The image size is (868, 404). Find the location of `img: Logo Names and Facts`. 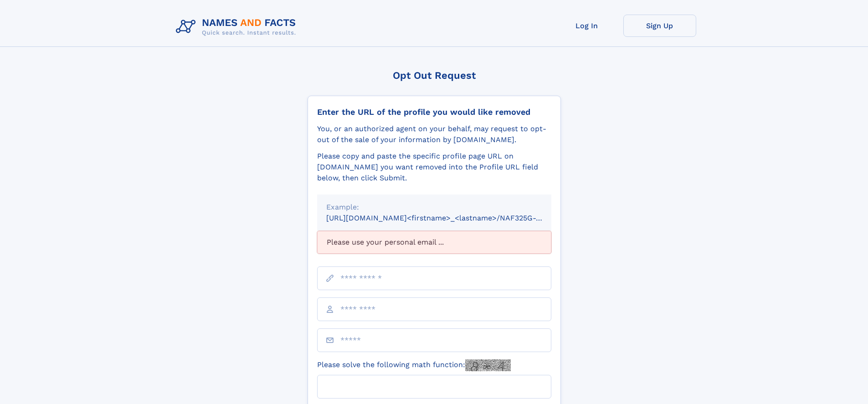

img: Logo Names and Facts is located at coordinates (238, 27).